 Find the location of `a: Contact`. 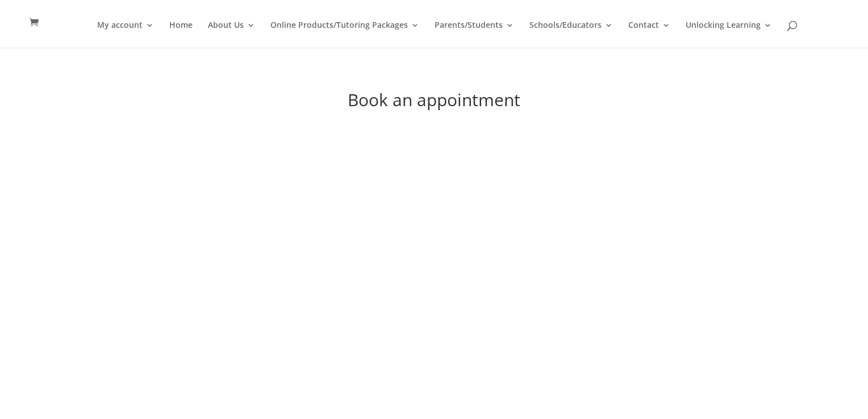

a: Contact is located at coordinates (649, 34).